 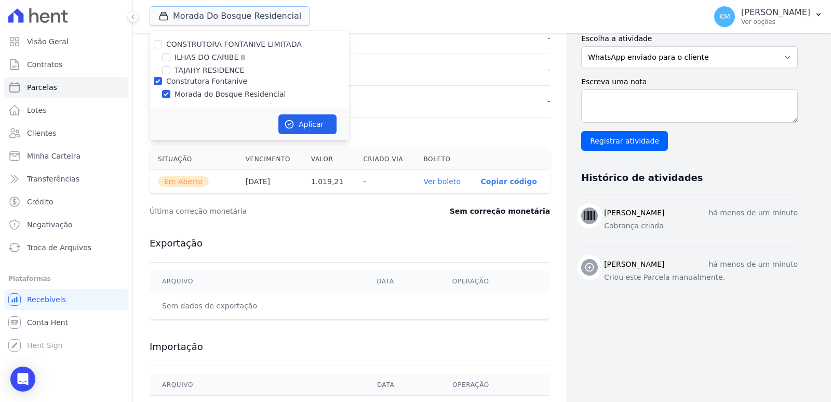 What do you see at coordinates (48, 42) in the screenshot?
I see `span: Visão Geral` at bounding box center [48, 42].